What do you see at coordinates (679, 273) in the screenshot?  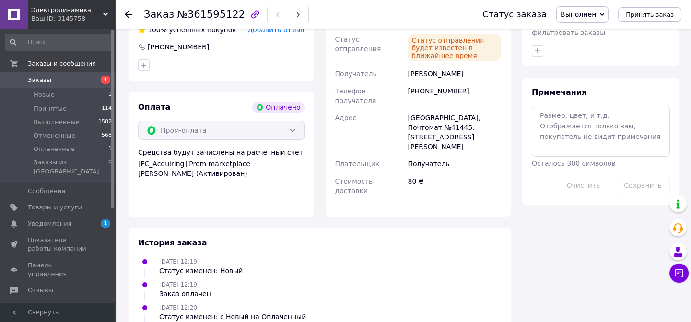 I see `button: Чат с покупателем` at bounding box center [679, 273].